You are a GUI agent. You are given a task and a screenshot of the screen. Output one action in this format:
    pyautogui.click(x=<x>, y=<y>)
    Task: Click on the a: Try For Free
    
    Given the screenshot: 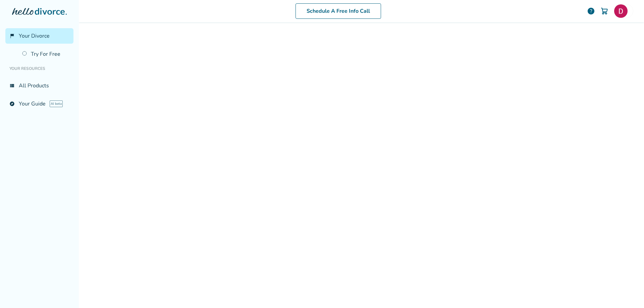 What is the action you would take?
    pyautogui.click(x=45, y=54)
    